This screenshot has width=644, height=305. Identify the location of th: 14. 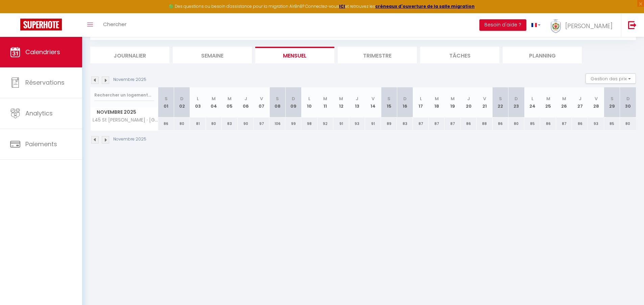
(373, 102).